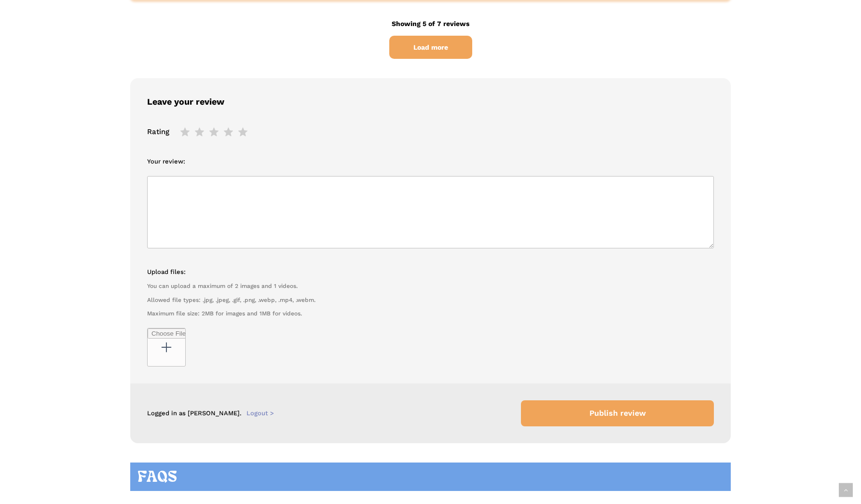  Describe the element at coordinates (158, 132) in the screenshot. I see `span: Rating` at that location.